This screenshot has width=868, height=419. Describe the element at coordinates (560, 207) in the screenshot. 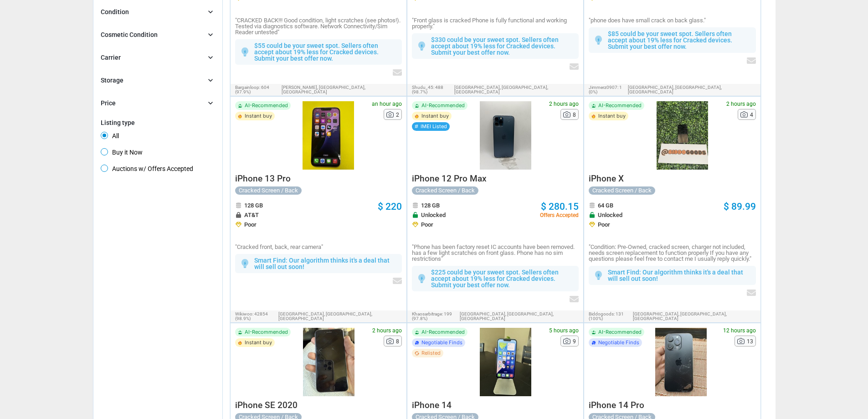

I see `span: $ 280.15` at that location.